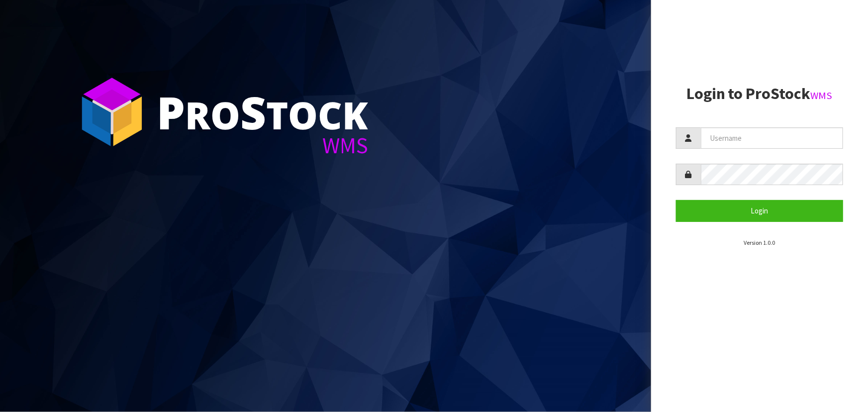  What do you see at coordinates (772, 138) in the screenshot?
I see `input: Username` at bounding box center [772, 138].